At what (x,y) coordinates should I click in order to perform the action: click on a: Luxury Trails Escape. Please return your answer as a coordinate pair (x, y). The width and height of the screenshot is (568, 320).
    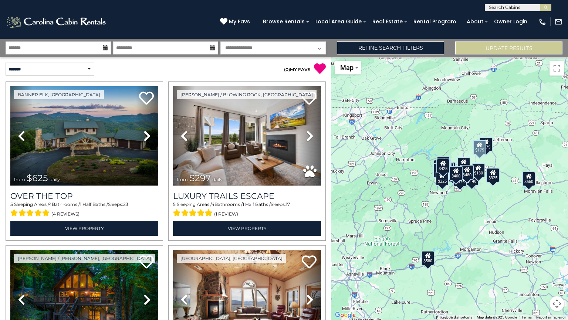
    Looking at the image, I should click on (247, 196).